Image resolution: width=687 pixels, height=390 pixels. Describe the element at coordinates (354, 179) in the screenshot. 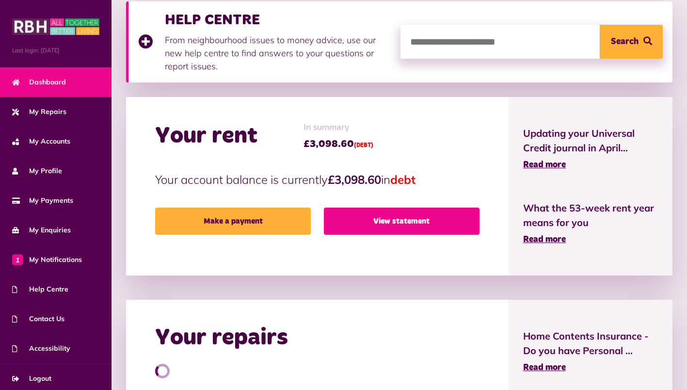

I see `strong: £3,098.60` at that location.